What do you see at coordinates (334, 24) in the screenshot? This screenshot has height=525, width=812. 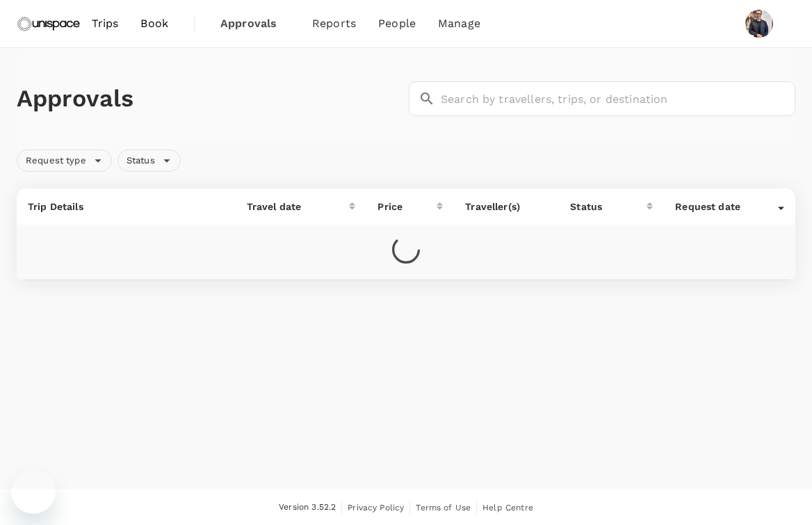 I see `span: Reports` at bounding box center [334, 24].